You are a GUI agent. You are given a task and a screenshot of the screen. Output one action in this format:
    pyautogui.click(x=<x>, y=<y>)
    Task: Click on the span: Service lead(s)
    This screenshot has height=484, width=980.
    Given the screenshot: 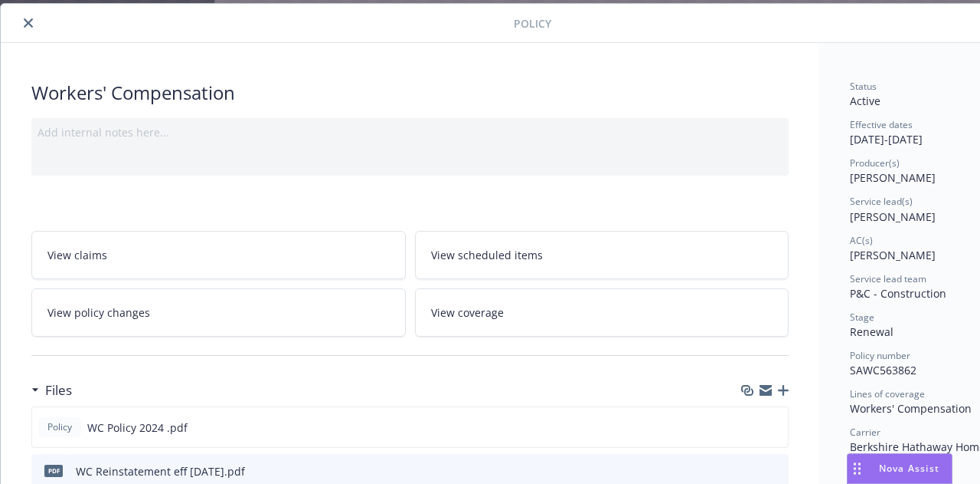 What is the action you would take?
    pyautogui.click(x=881, y=200)
    